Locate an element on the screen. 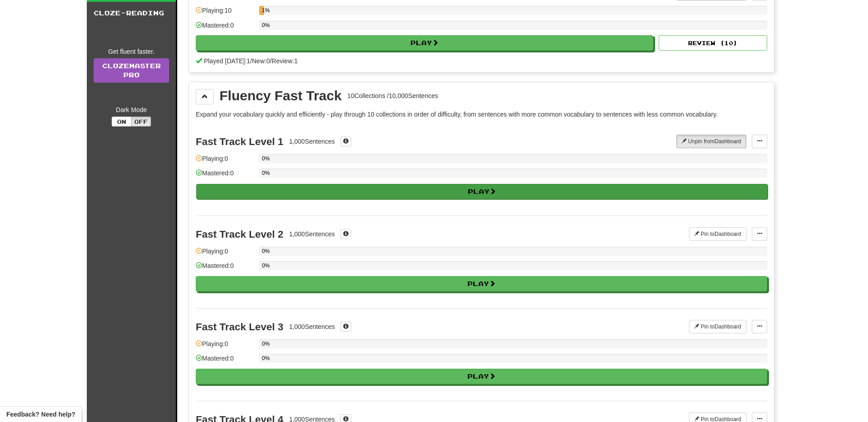  div: 1% is located at coordinates (262, 10).